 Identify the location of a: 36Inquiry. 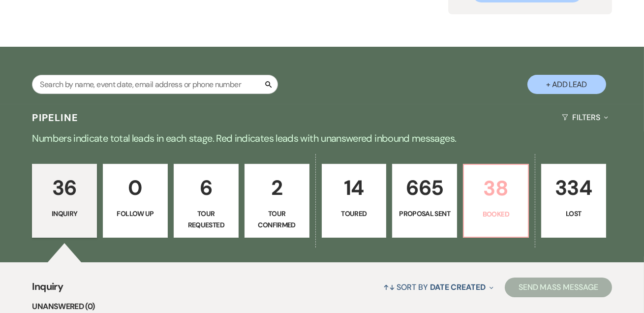
(64, 201).